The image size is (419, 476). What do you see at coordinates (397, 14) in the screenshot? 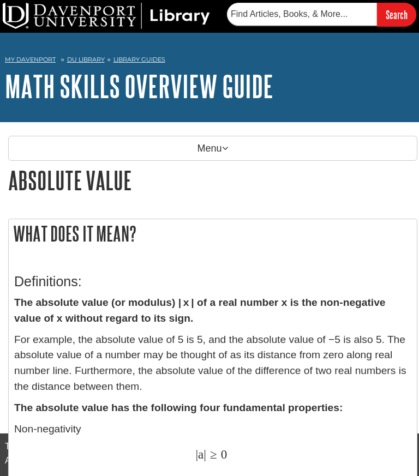
I see `input: Search` at bounding box center [397, 14].